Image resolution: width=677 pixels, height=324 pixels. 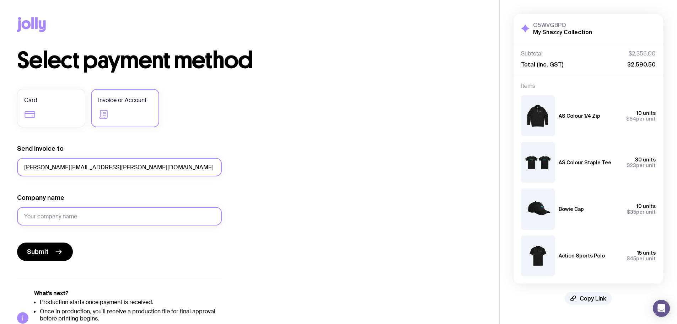 What do you see at coordinates (122, 100) in the screenshot?
I see `span: Invoice or Account` at bounding box center [122, 100].